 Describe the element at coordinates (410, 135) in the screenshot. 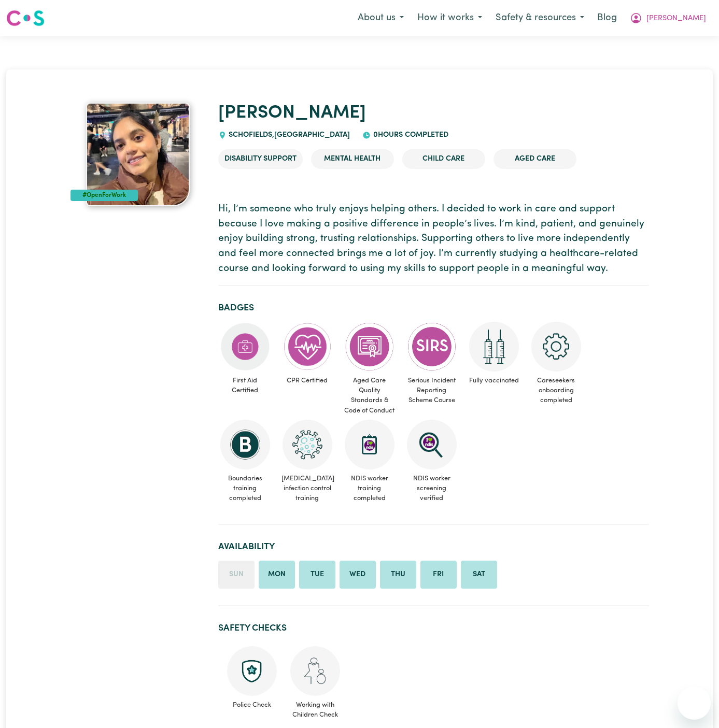

I see `span: 0 hours completed` at that location.